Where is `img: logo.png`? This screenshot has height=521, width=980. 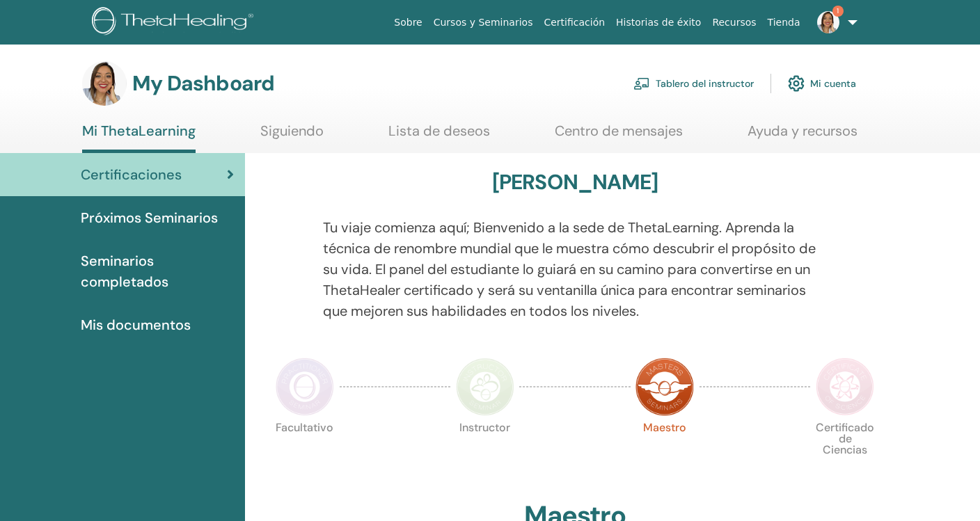
img: logo.png is located at coordinates (175, 22).